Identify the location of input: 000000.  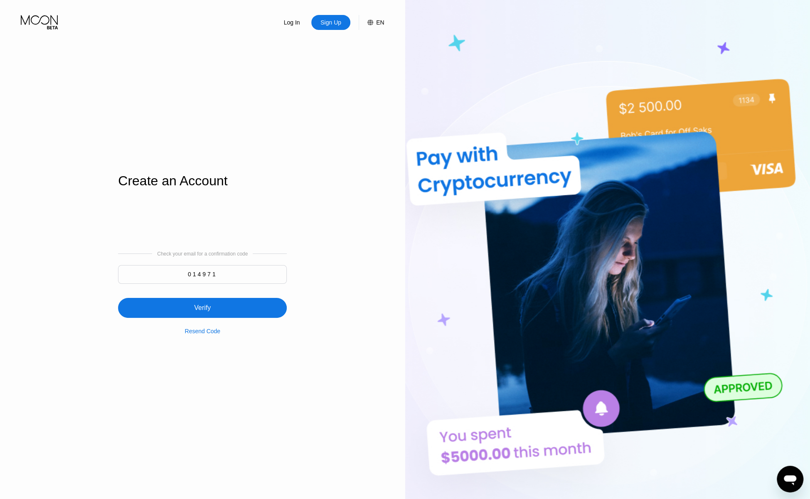
(202, 274).